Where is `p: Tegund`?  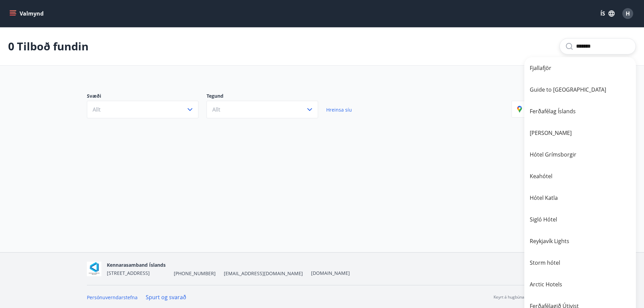 p: Tegund is located at coordinates (267, 96).